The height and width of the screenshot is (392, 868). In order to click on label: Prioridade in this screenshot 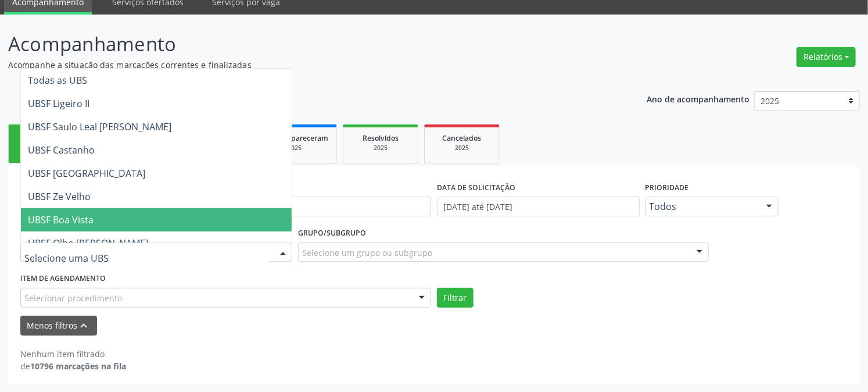, I will do `click(666, 188)`.